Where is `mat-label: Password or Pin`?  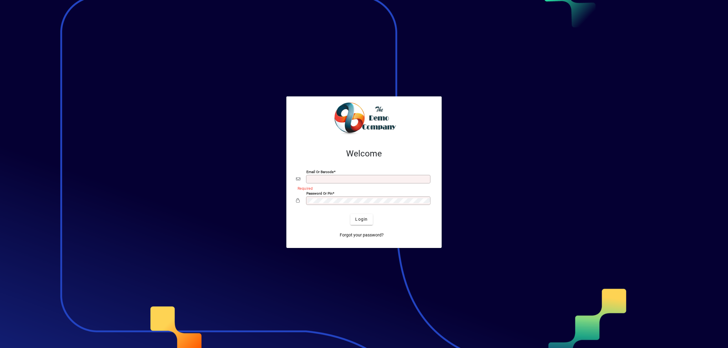
mat-label: Password or Pin is located at coordinates (320, 193).